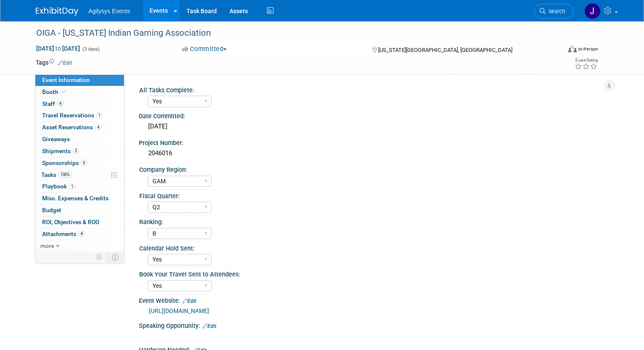  I want to click on span: more, so click(48, 246).